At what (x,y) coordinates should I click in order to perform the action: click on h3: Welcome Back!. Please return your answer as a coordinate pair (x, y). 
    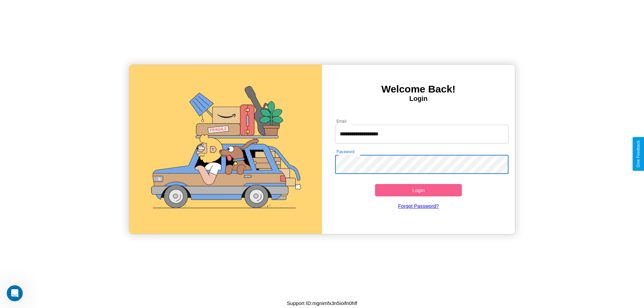
    Looking at the image, I should click on (418, 89).